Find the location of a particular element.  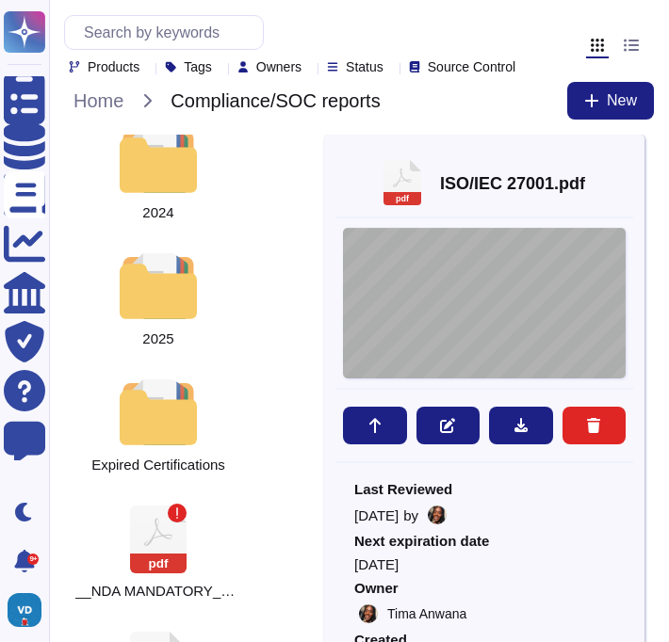

button: Download is located at coordinates (521, 426).